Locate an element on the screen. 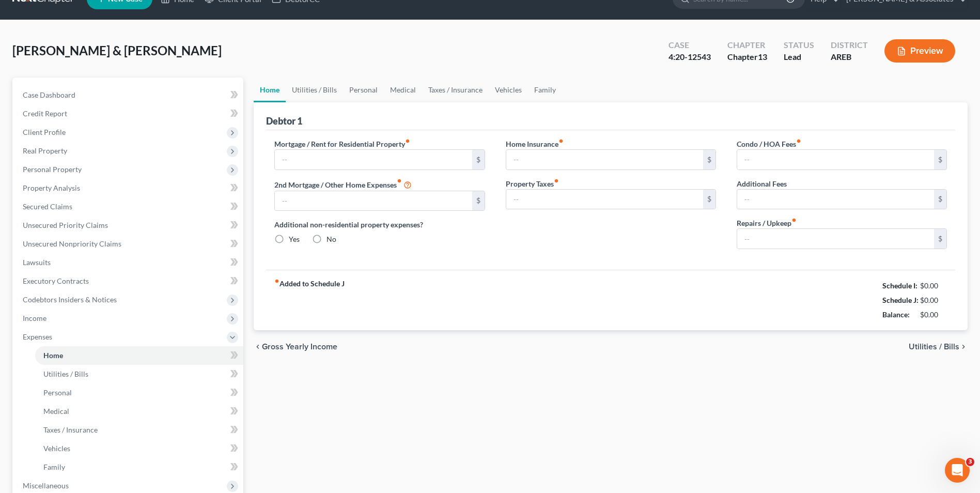 The height and width of the screenshot is (493, 980). span: 13 is located at coordinates (762, 56).